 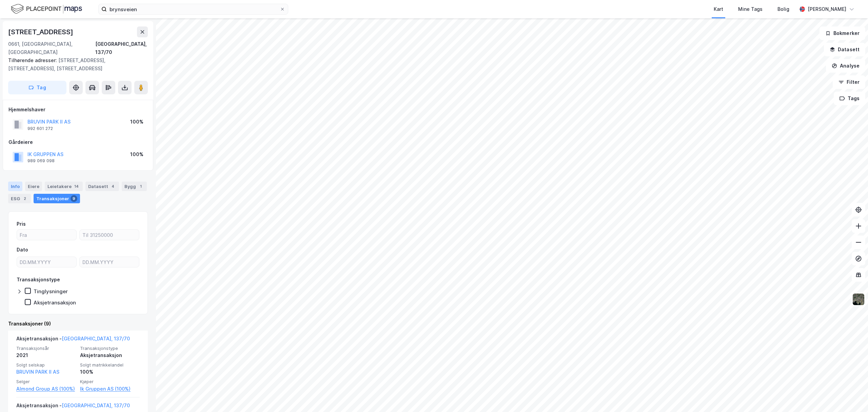 I want to click on button: Filter, so click(x=849, y=82).